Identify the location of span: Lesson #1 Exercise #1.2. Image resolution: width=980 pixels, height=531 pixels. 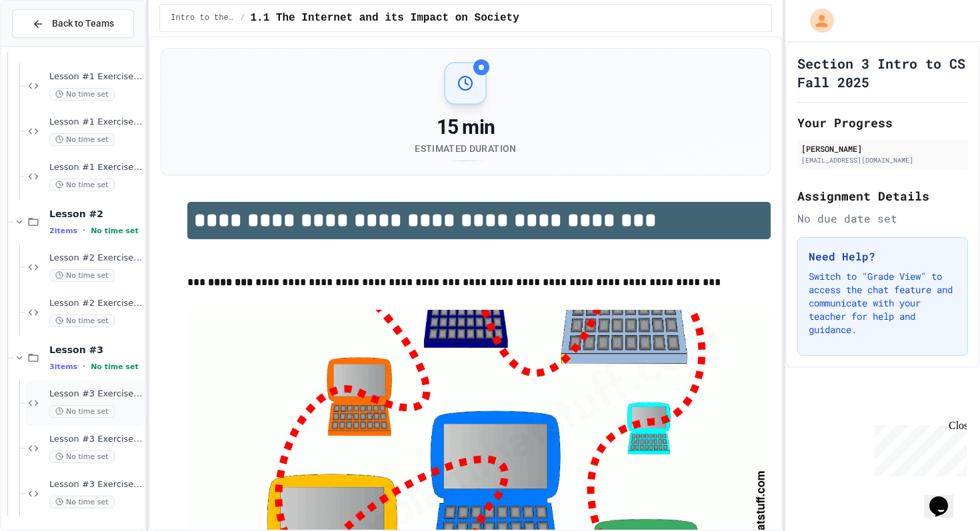
(95, 122).